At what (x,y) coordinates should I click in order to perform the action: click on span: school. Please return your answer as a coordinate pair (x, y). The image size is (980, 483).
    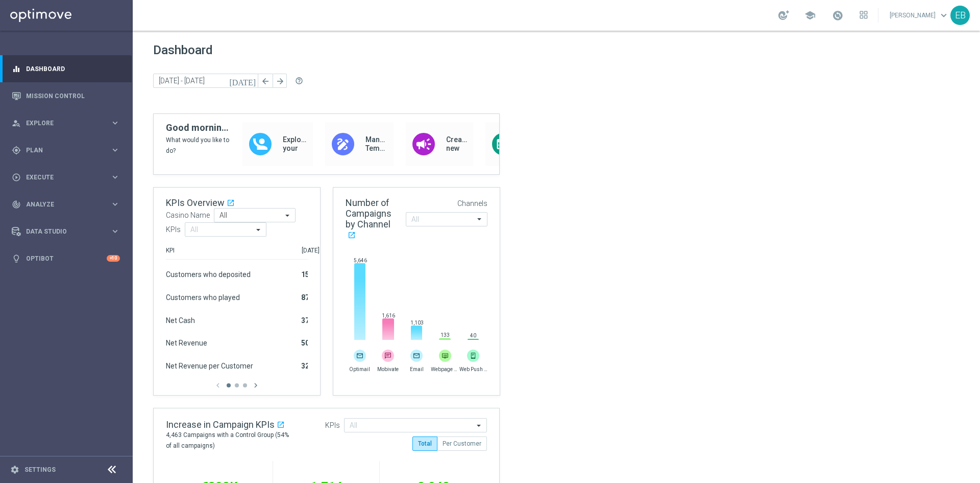
    Looking at the image, I should click on (810, 15).